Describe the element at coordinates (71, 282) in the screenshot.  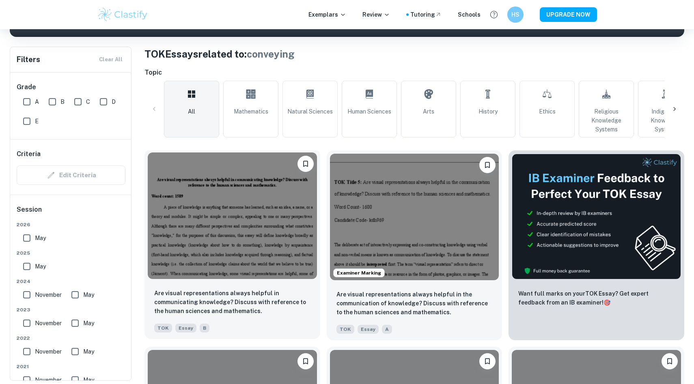
I see `span: 2024` at that location.